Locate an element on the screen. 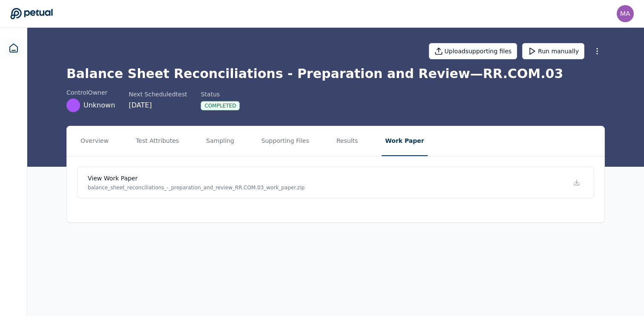 The width and height of the screenshot is (644, 316). button: Test Attributes is located at coordinates (157, 141).